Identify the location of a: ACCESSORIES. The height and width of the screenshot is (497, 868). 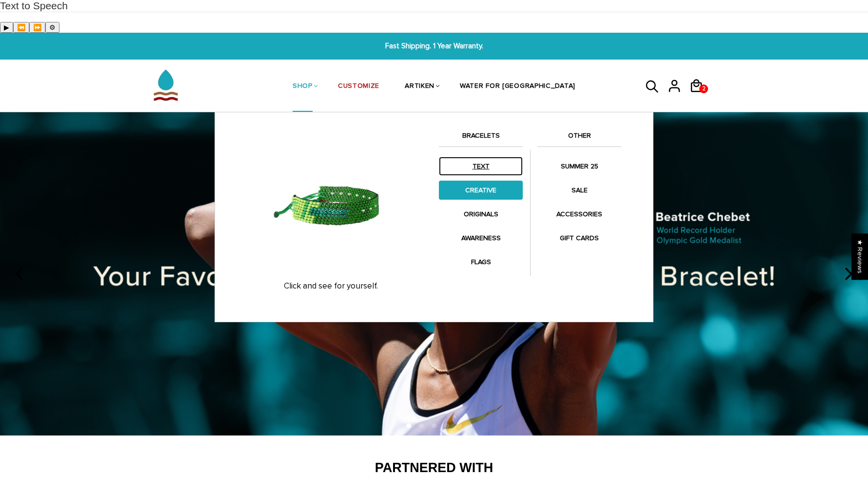
(579, 213).